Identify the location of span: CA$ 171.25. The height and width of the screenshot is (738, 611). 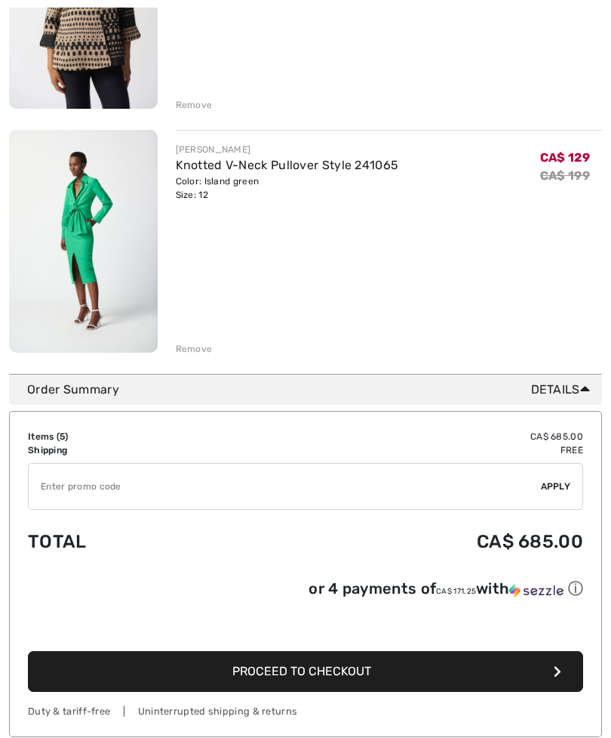
(456, 591).